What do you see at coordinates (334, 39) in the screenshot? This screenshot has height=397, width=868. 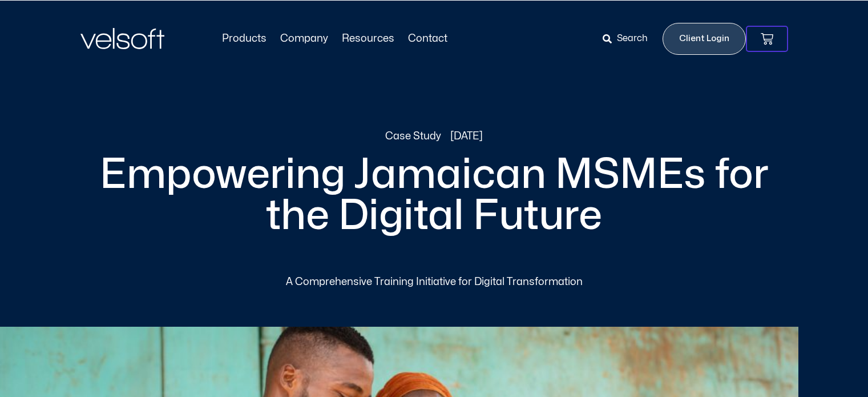 I see `nav: Menu` at bounding box center [334, 39].